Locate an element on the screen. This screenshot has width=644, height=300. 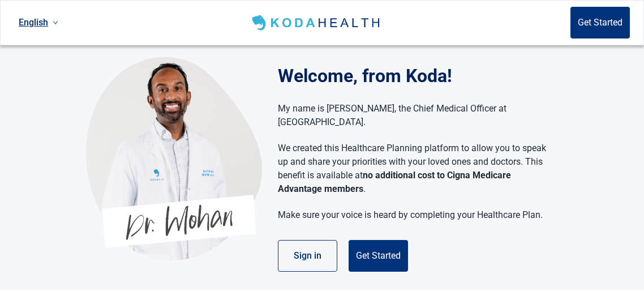
p: Make sure your voice is heard by completing your Healthcare Plan. is located at coordinates (412, 215).